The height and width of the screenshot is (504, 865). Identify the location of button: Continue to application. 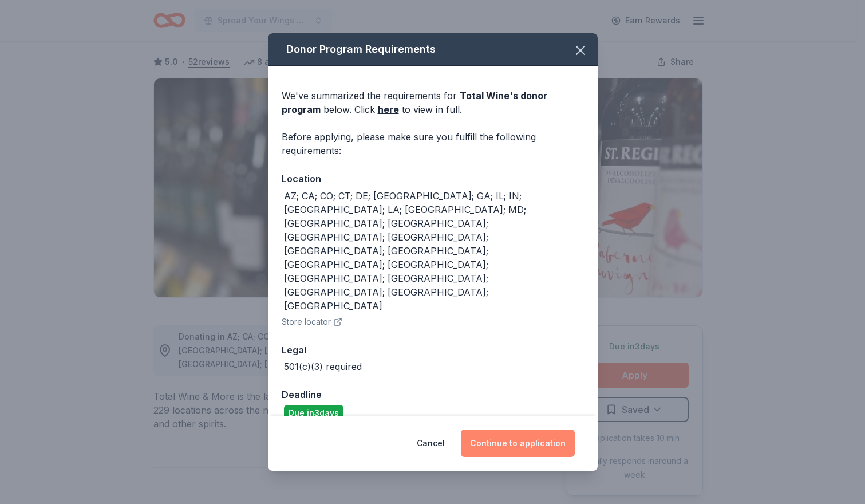
(518, 443).